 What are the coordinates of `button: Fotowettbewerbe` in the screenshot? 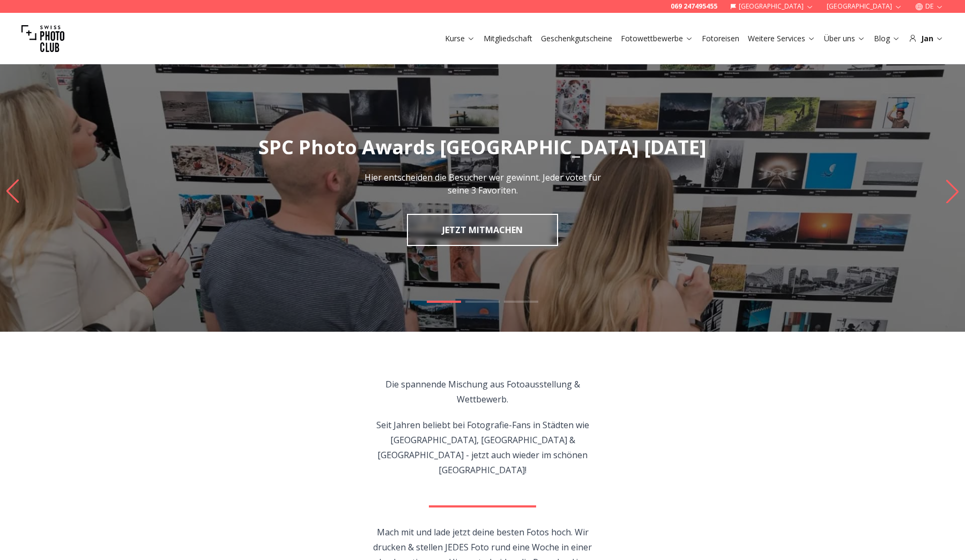 It's located at (657, 38).